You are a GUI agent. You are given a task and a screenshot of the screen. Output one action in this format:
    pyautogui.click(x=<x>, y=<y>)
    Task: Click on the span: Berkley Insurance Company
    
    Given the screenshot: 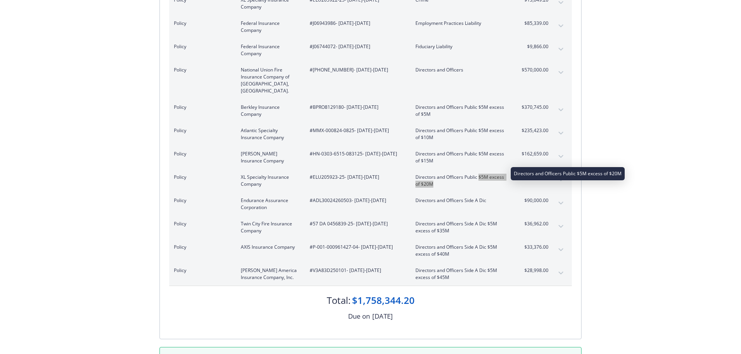 What is the action you would take?
    pyautogui.click(x=269, y=111)
    